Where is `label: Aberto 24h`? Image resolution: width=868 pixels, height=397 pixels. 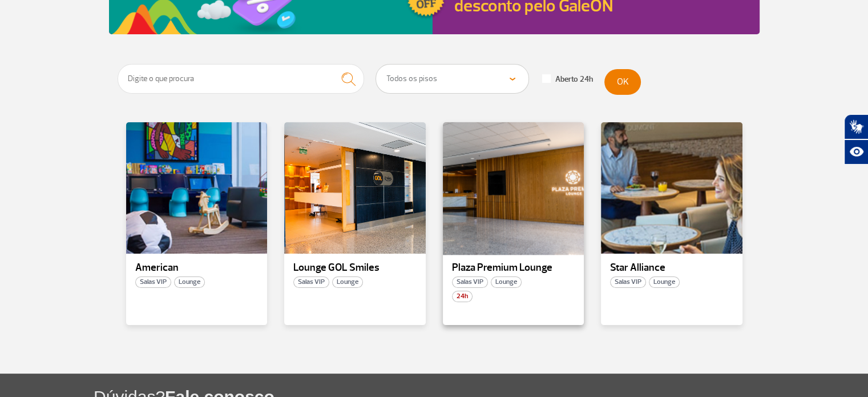 label: Aberto 24h is located at coordinates (568, 80).